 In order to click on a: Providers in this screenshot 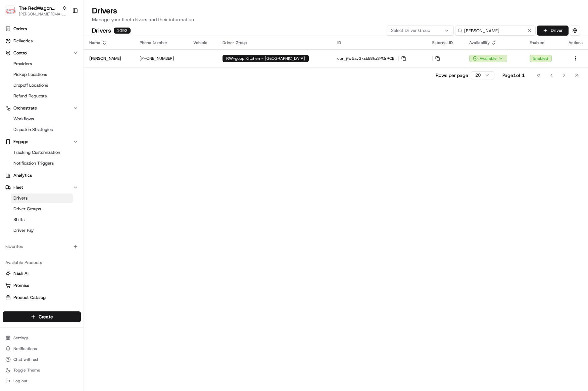, I will do `click(41, 64)`.